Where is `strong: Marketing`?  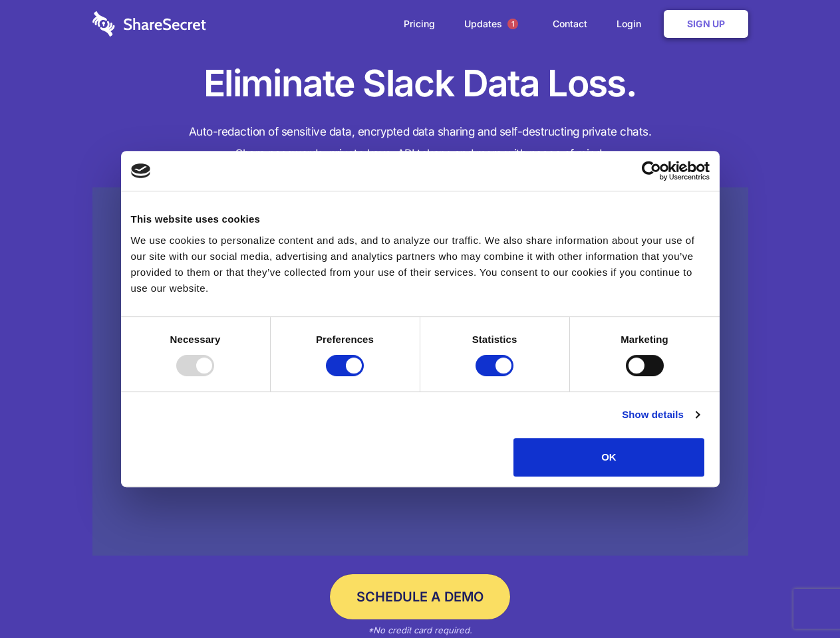 strong: Marketing is located at coordinates (644, 338).